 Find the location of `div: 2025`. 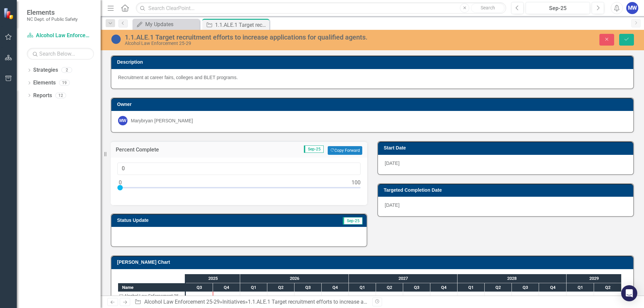

div: 2025 is located at coordinates (213, 278).